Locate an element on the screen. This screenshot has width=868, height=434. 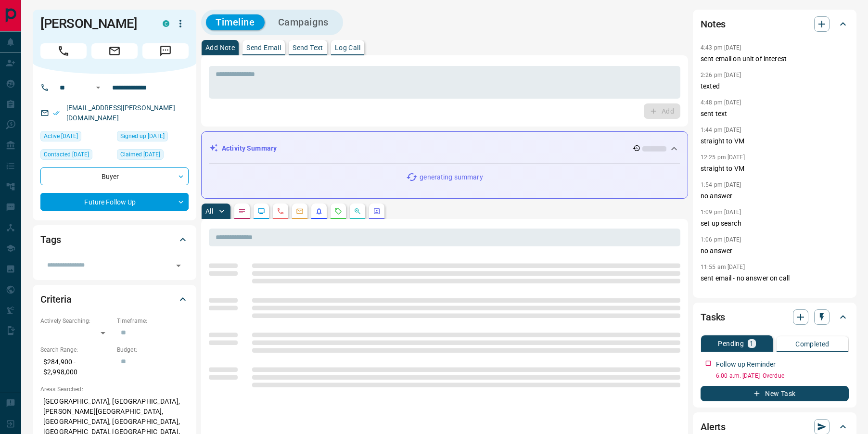
div: Activity Summary is located at coordinates (445, 148).